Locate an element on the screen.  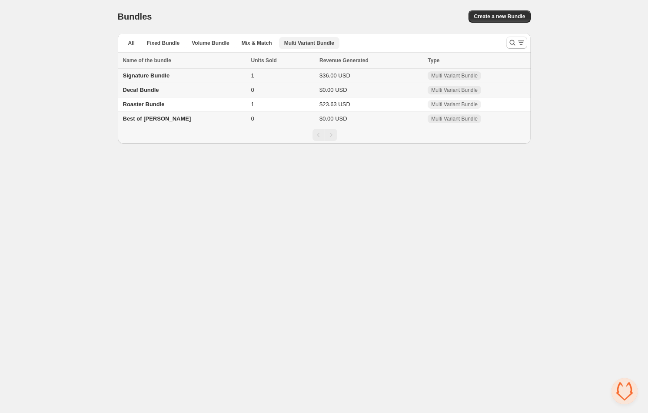
span: Units Sold is located at coordinates (264, 60).